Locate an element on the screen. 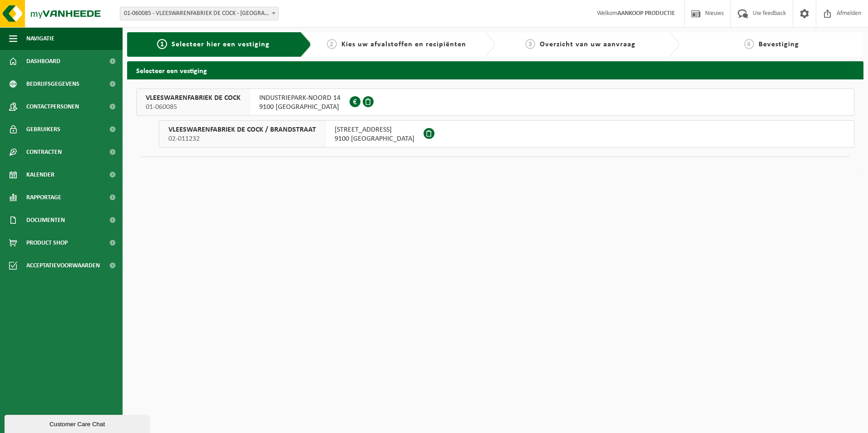  span: 02-011232 is located at coordinates (242, 139).